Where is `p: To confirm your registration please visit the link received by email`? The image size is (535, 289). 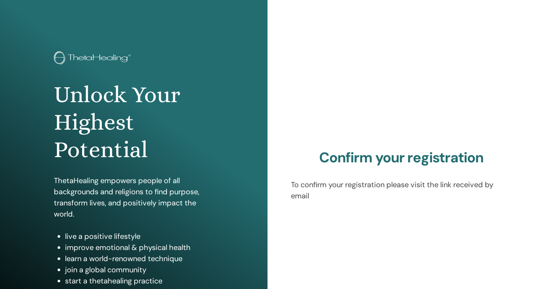
p: To confirm your registration please visit the link received by email is located at coordinates (401, 190).